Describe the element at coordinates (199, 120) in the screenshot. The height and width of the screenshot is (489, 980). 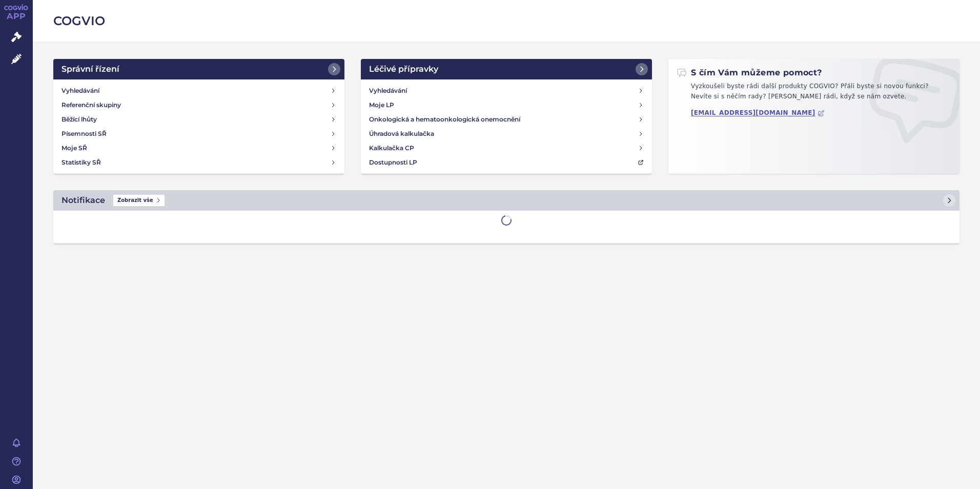
I see `a: Běžící lhůty` at that location.